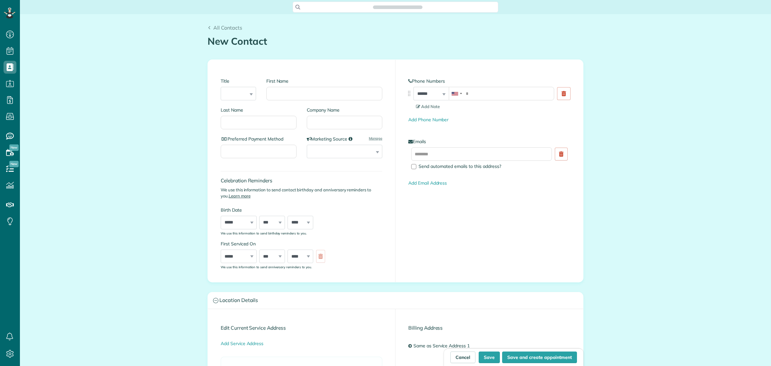 Image resolution: width=771 pixels, height=366 pixels. Describe the element at coordinates (259, 139) in the screenshot. I see `label: Preferred Payment Method` at that location.